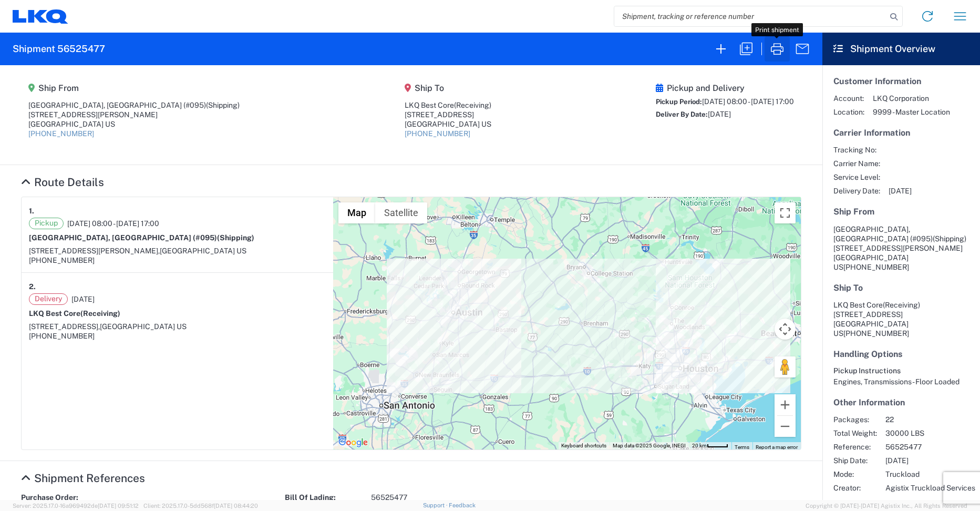 Image resolution: width=980 pixels, height=511 pixels. Describe the element at coordinates (855, 432) in the screenshot. I see `span: Total Weight:` at that location.